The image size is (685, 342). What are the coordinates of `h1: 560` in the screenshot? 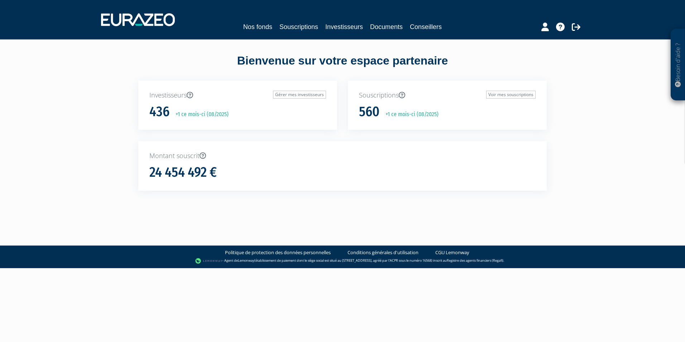 It's located at (369, 112).